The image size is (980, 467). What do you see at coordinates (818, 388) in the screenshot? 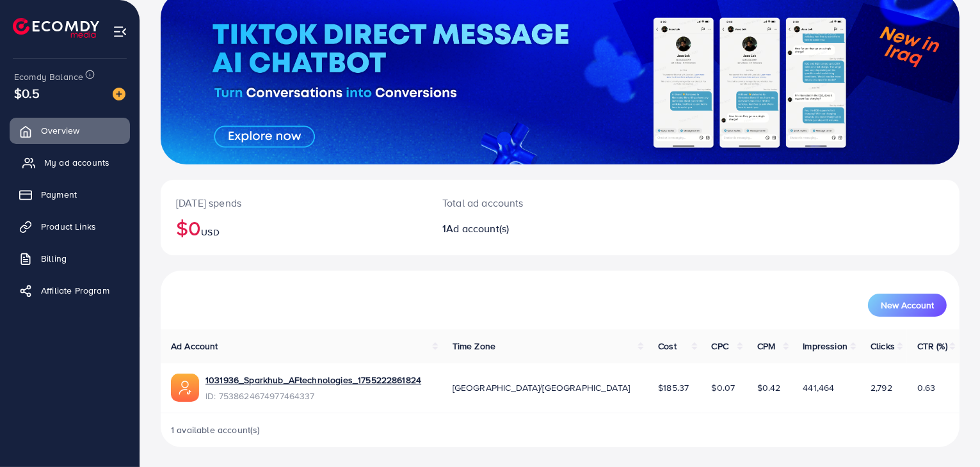
I see `span: 441,464` at bounding box center [818, 388].